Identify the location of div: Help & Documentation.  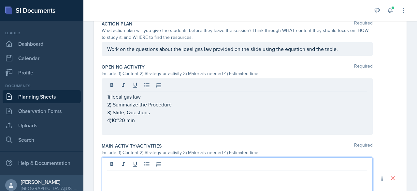
(42, 163).